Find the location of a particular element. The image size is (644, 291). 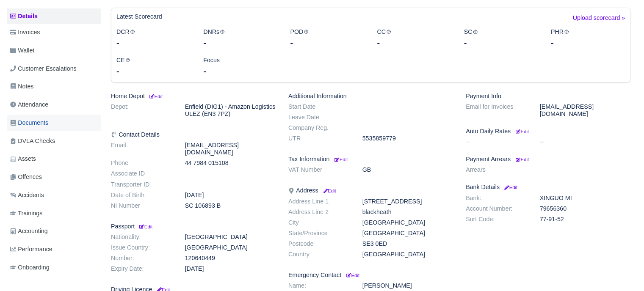

h6: Bank Details is located at coordinates (548, 187).